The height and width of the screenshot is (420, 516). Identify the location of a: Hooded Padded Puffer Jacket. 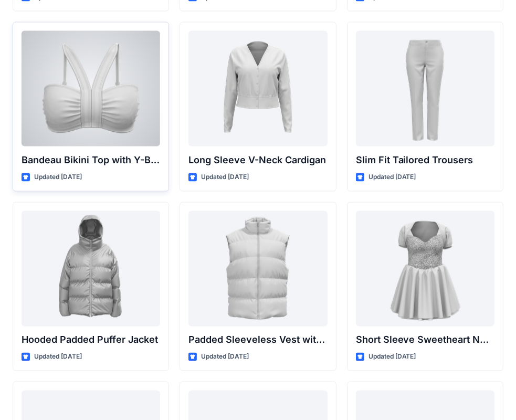
(91, 269).